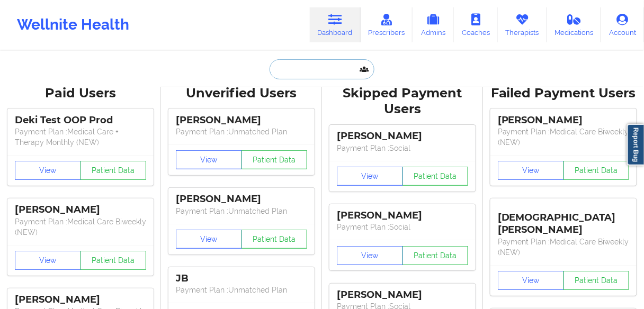 Image resolution: width=644 pixels, height=309 pixels. Describe the element at coordinates (476, 25) in the screenshot. I see `a: Coaches` at that location.